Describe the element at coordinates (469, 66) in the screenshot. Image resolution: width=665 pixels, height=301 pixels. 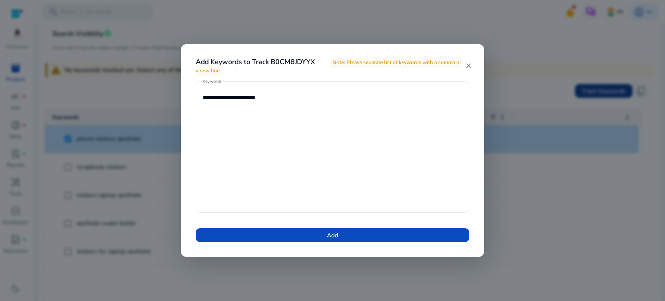
I see `mat-icon: close` at that location.